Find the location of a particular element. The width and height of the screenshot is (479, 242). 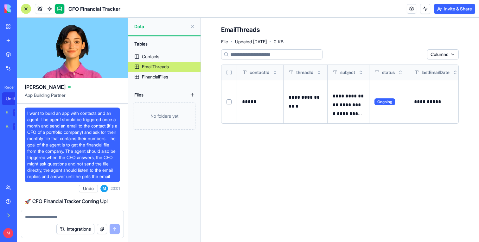

div: Untitled App is located at coordinates (15, 99).